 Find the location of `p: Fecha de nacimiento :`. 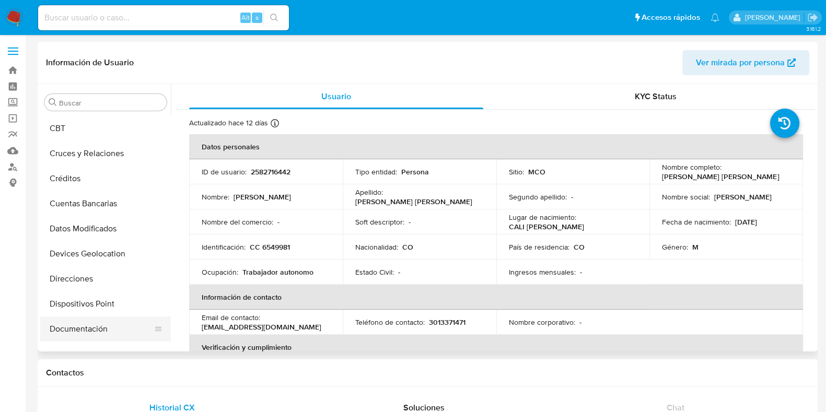

p: Fecha de nacimiento : is located at coordinates (697, 222).